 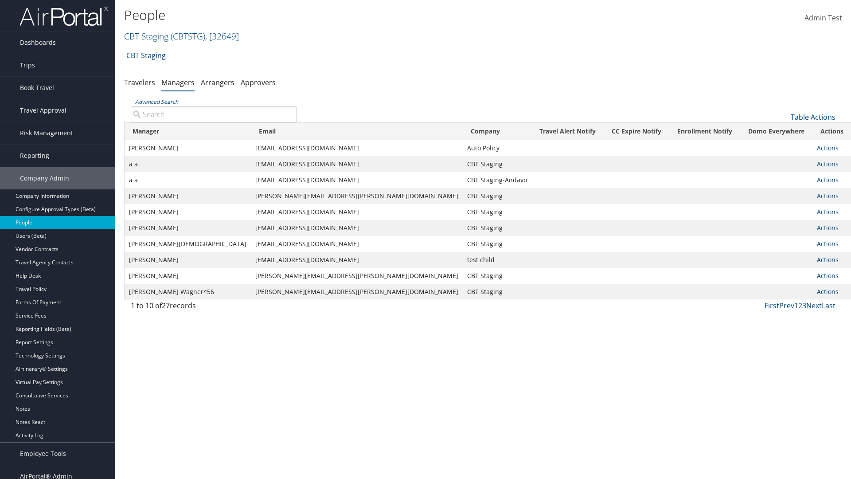 What do you see at coordinates (35, 156) in the screenshot?
I see `span: Reporting` at bounding box center [35, 156].